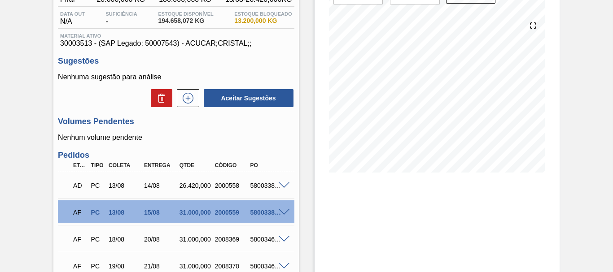  Describe the element at coordinates (232, 186) in the screenshot. I see `div: 2000558` at that location.